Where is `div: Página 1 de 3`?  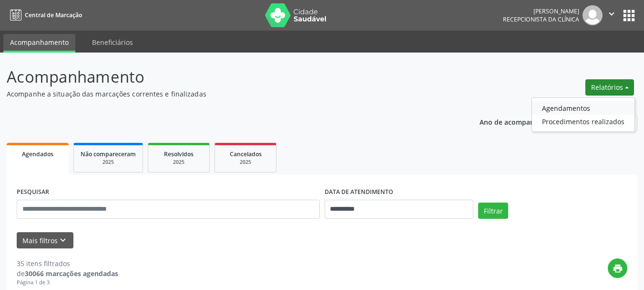 div: Página 1 de 3 is located at coordinates (67, 283).